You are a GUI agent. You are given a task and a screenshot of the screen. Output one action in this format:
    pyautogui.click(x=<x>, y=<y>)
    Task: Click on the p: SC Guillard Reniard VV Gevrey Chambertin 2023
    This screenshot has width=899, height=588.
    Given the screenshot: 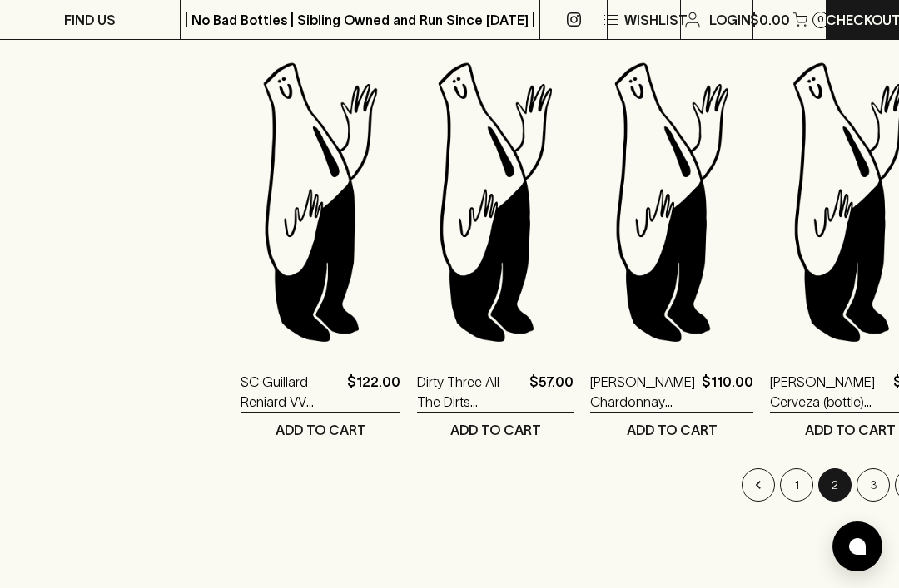 What is the action you would take?
    pyautogui.click(x=291, y=392)
    